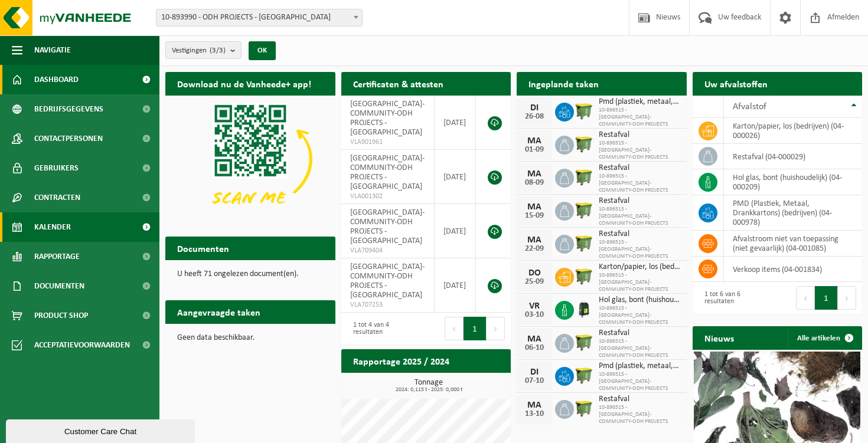 The height and width of the screenshot is (443, 868). I want to click on h2: Uw afvalstoffen, so click(736, 83).